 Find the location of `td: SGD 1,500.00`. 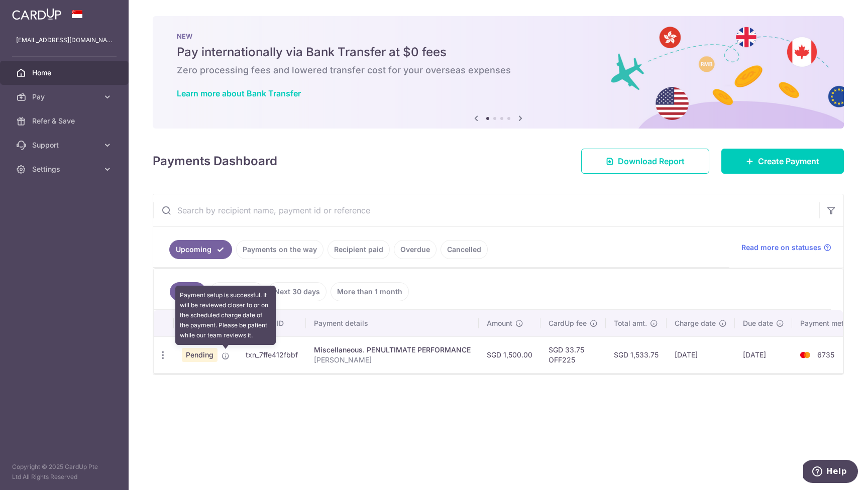

td: SGD 1,500.00 is located at coordinates (509, 355).